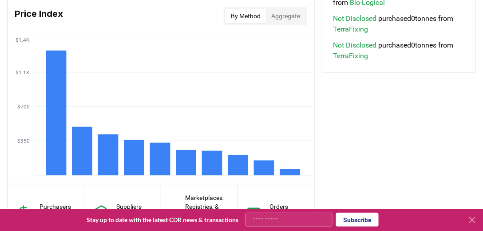 Image resolution: width=483 pixels, height=231 pixels. Describe the element at coordinates (245, 16) in the screenshot. I see `button: By Method` at that location.